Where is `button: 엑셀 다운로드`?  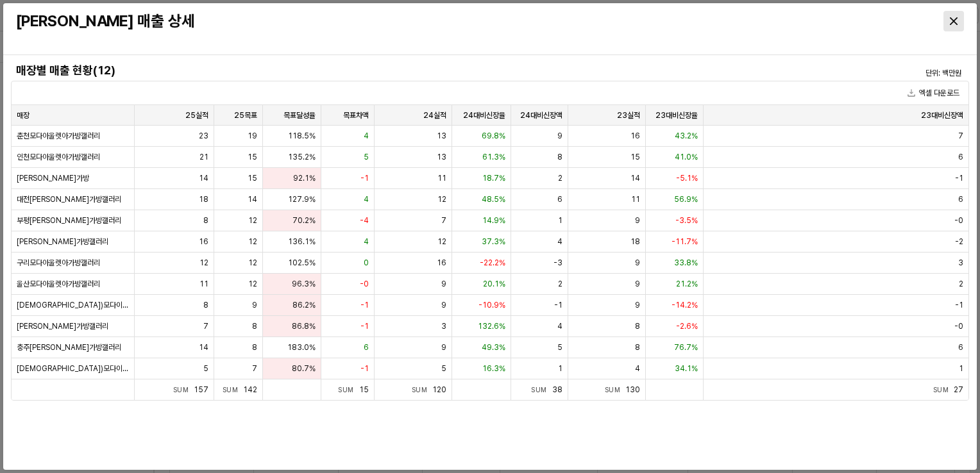
button: 엑셀 다운로드 is located at coordinates (933, 93).